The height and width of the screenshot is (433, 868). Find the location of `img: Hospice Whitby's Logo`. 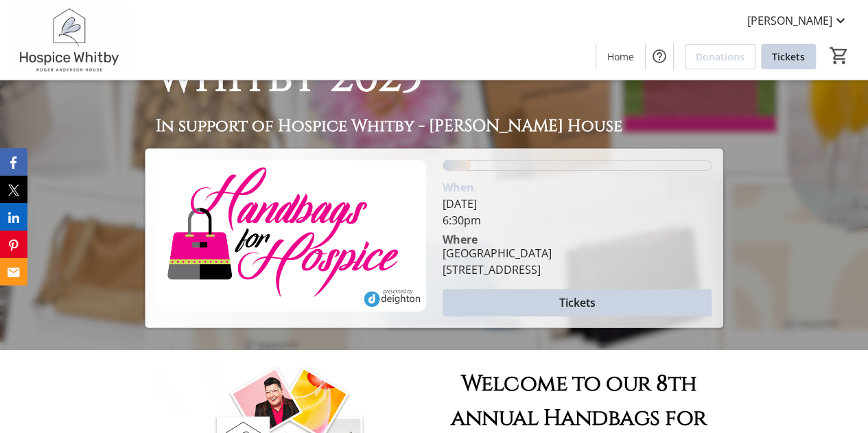

img: Hospice Whitby's Logo is located at coordinates (69, 39).